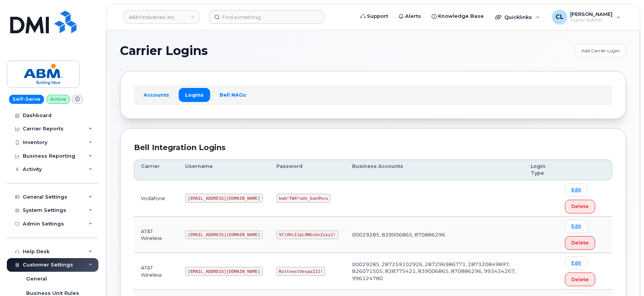 This screenshot has height=296, width=644. I want to click on th: Username, so click(223, 170).